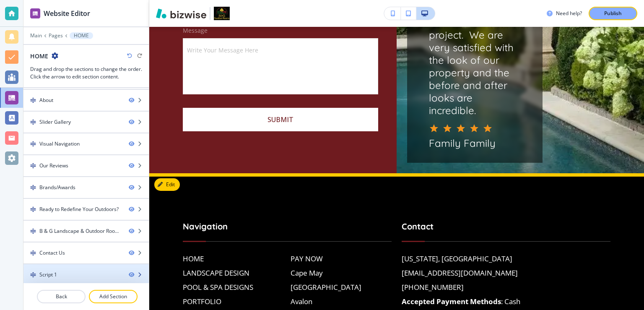  What do you see at coordinates (61, 296) in the screenshot?
I see `button: Back` at bounding box center [61, 296].